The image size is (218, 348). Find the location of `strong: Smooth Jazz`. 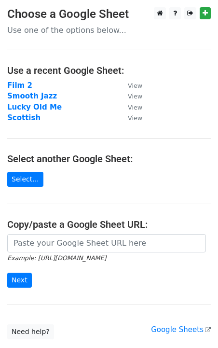

strong: Smooth Jazz is located at coordinates (32, 96).